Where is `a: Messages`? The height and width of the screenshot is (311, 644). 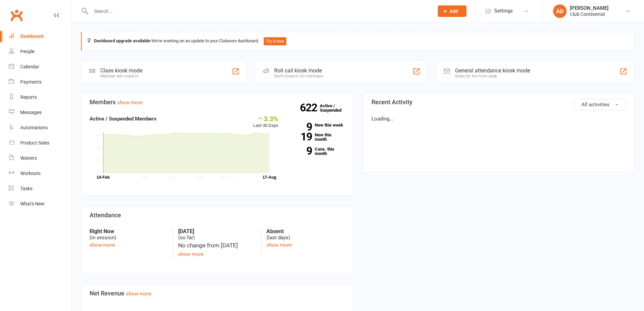 a: Messages is located at coordinates (40, 112).